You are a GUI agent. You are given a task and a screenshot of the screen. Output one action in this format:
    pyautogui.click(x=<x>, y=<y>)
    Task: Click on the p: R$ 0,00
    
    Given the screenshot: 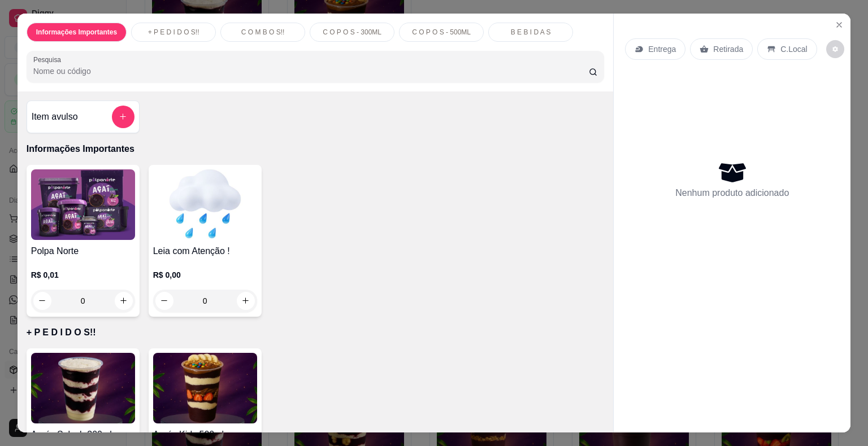 What is the action you would take?
    pyautogui.click(x=205, y=275)
    